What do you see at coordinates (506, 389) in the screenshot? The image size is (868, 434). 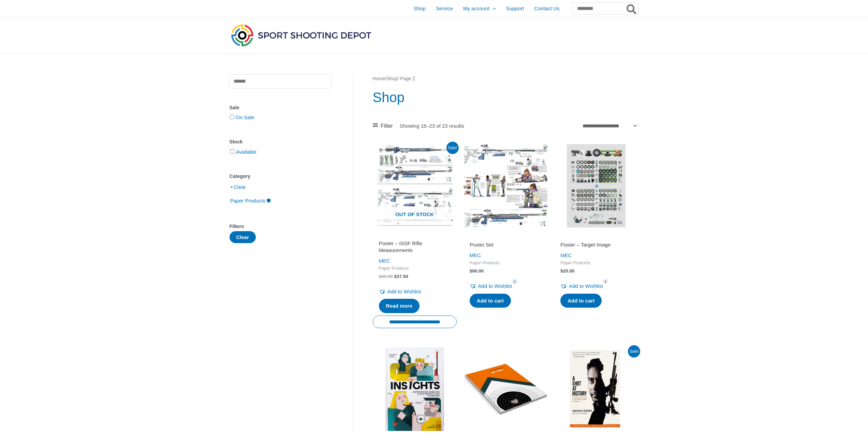 I see `img: Cuaderno de Tiro` at bounding box center [506, 389].